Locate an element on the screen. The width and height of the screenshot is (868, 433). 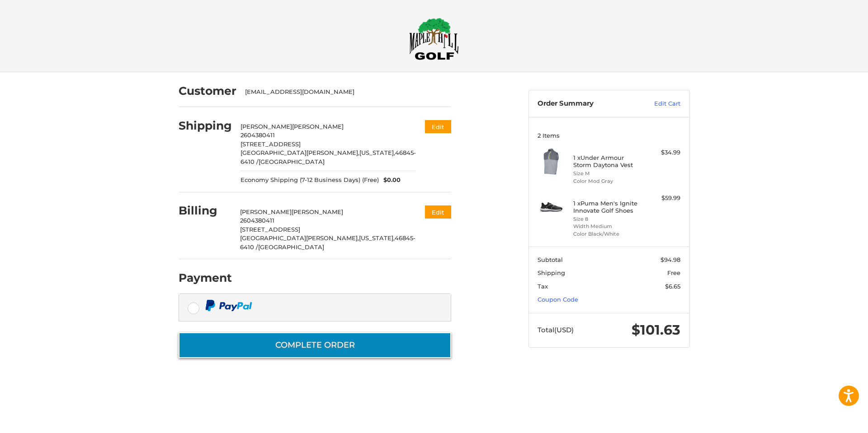
h4: 1 x Puma Men's Ignite Innovate Golf Shoes is located at coordinates (608, 207).